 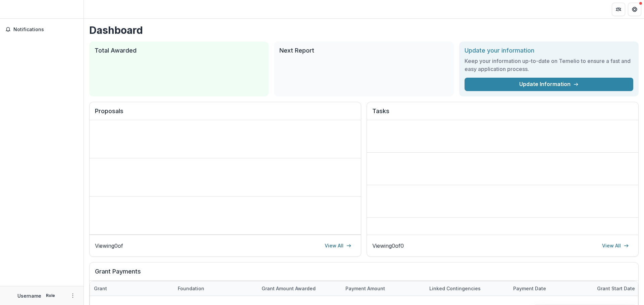 I want to click on h3: Keep your information up-to-date on Temelio to ensure a fast and easy application process., so click(x=549, y=65).